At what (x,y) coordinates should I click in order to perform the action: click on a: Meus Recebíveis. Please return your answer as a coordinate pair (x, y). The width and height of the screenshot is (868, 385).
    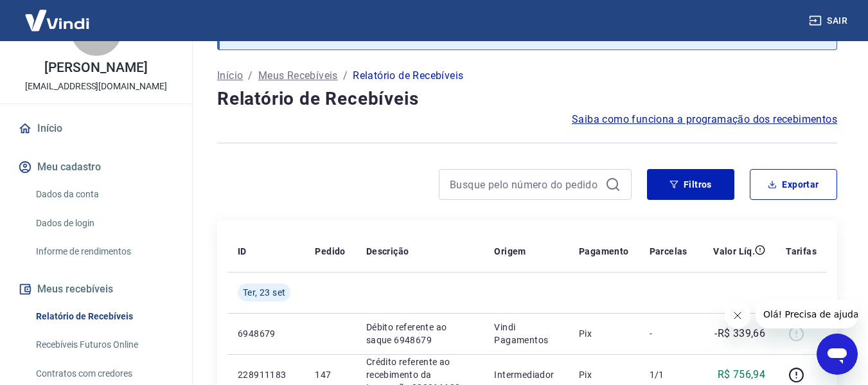
    Looking at the image, I should click on (298, 76).